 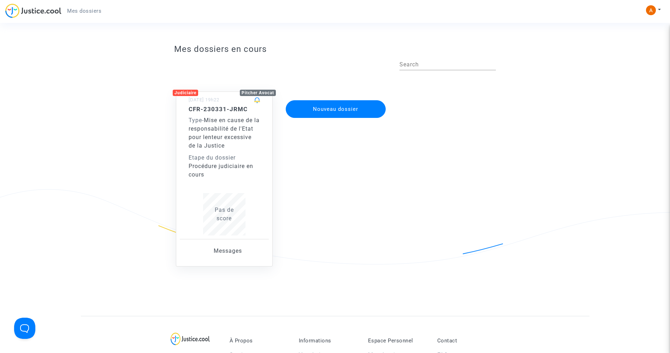 I want to click on div: Etape du dossier, so click(x=224, y=158).